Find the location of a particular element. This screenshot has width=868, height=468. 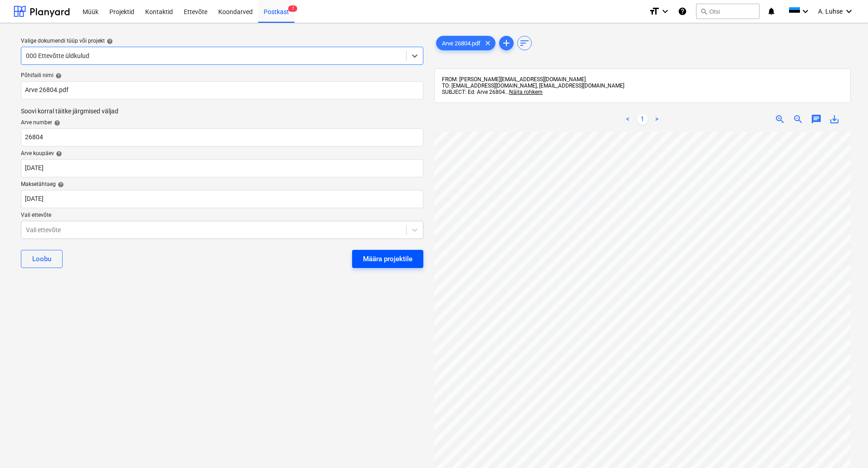

i: Abikeskus is located at coordinates (683, 12).